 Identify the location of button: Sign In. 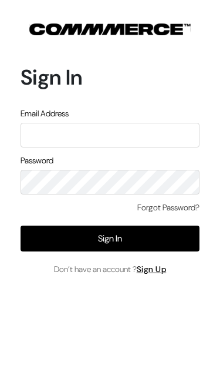
(110, 238).